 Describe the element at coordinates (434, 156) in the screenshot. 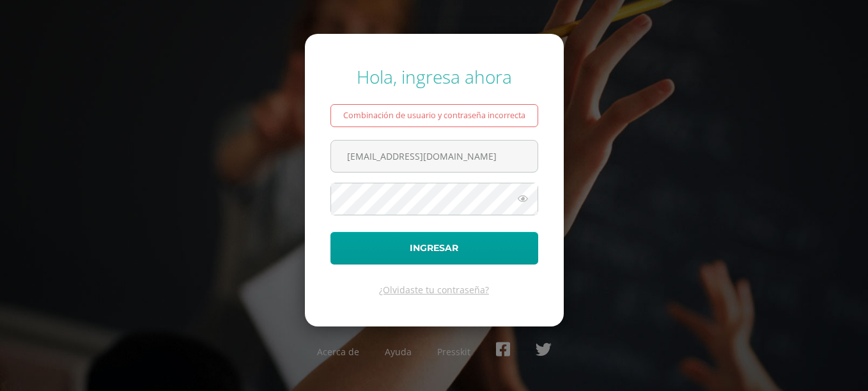

I see `input: Correo electrónico o usuario` at that location.